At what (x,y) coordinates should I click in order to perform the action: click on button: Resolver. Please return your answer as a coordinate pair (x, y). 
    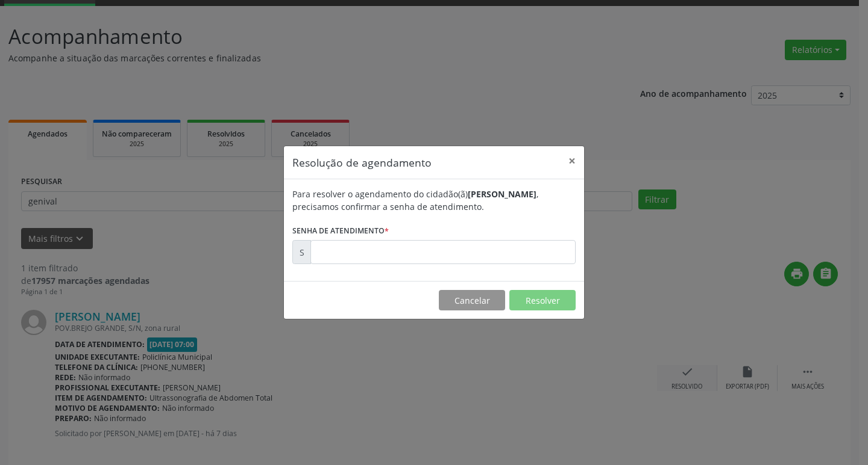
    Looking at the image, I should click on (542, 301).